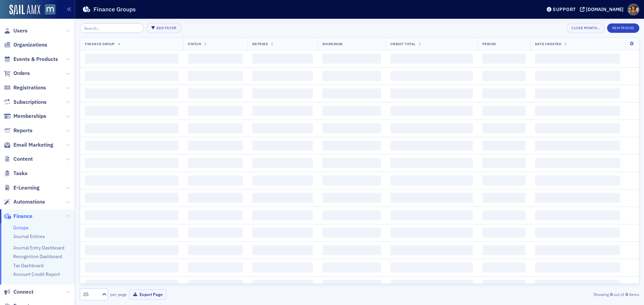 The width and height of the screenshot is (644, 305). I want to click on button: Export Page, so click(148, 294).